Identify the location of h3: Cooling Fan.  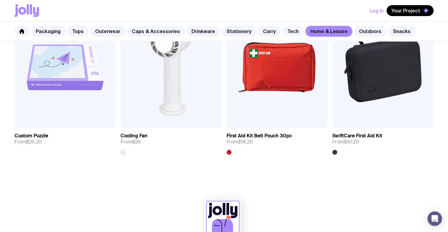
(134, 136).